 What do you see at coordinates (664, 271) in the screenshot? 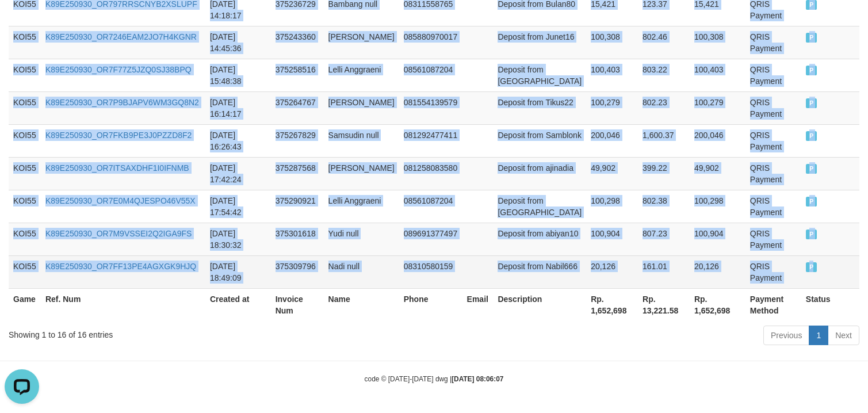
I see `td: 161.01` at bounding box center [664, 271].